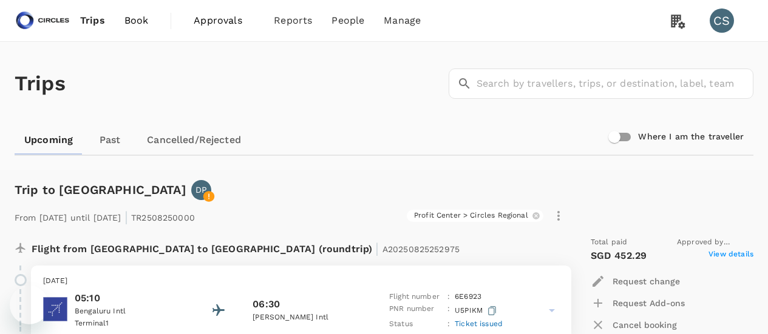 Image resolution: width=768 pixels, height=334 pixels. I want to click on p: 6E 6923, so click(468, 297).